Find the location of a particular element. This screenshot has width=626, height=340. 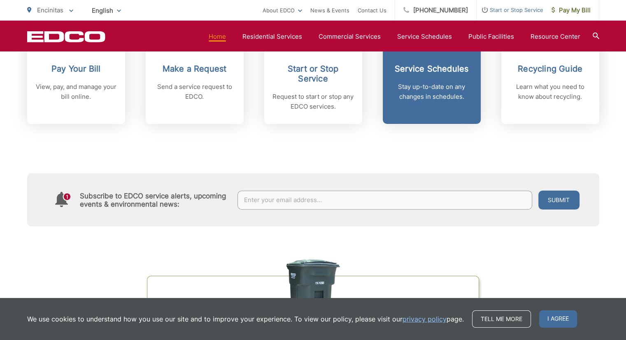

a: Residential Services is located at coordinates (272, 37).